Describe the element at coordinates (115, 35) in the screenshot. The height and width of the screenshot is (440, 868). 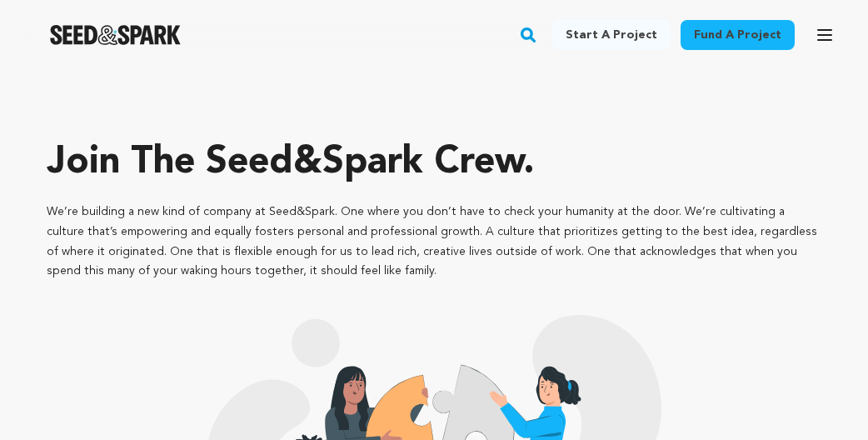
I see `img: Seed&Spark Logo Dark Mode` at that location.